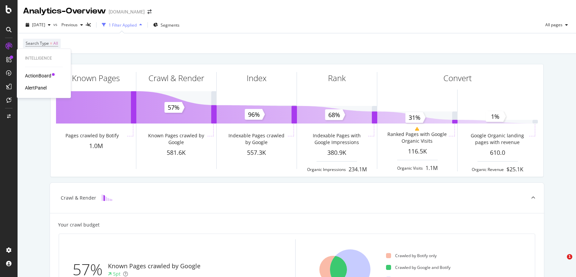 The width and height of the screenshot is (576, 277). Describe the element at coordinates (326, 170) in the screenshot. I see `div: Organic Impressions` at that location.